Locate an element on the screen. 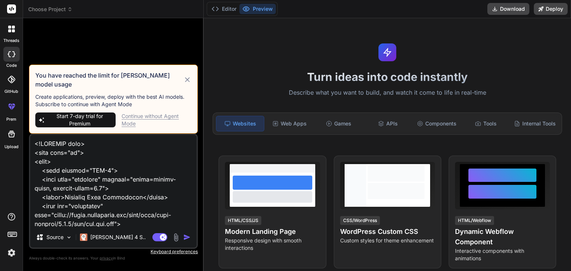  span: Start 7-day trial for Premium is located at coordinates (80, 120).